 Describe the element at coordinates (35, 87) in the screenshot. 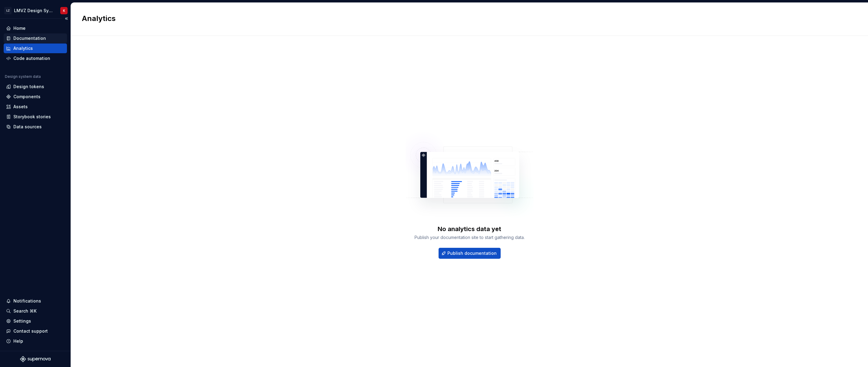

I see `a: Design tokens` at that location.